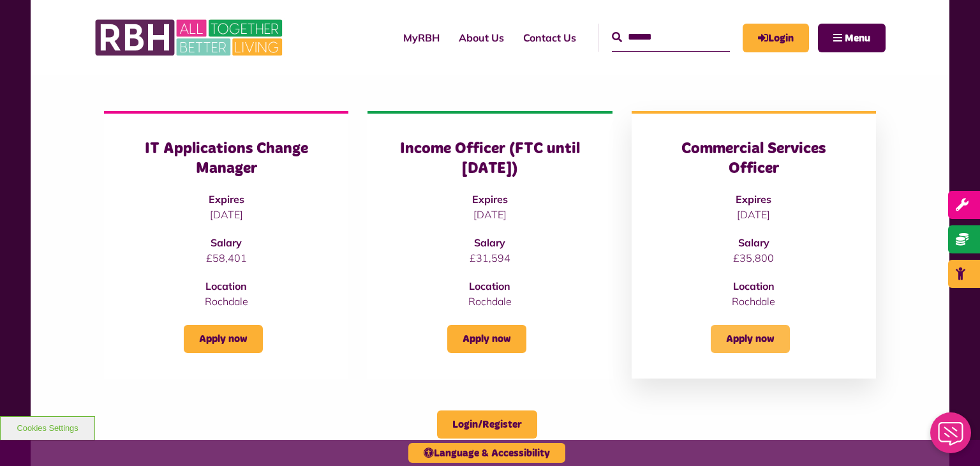 This screenshot has height=466, width=980. I want to click on button: Navigation, so click(852, 38).